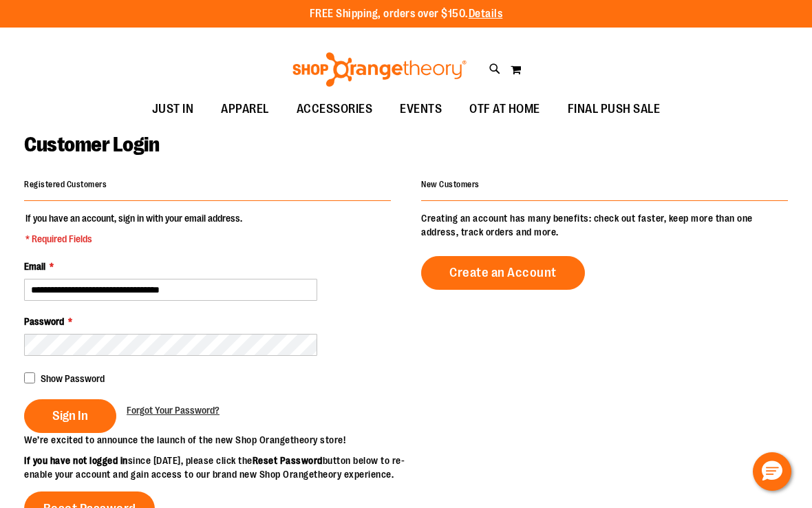 The width and height of the screenshot is (812, 508). Describe the element at coordinates (406, 14) in the screenshot. I see `p: FREE Shipping, orders over $150.` at that location.